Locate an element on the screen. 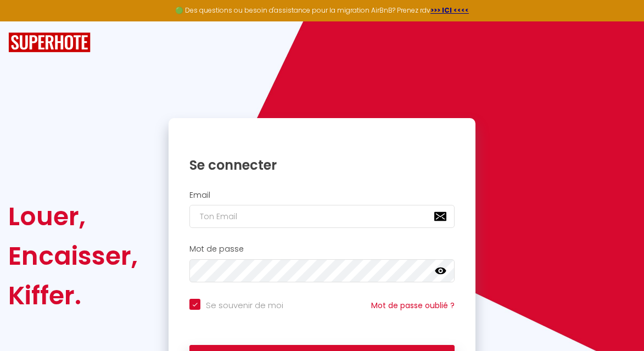 Image resolution: width=644 pixels, height=351 pixels. input: Ton Email is located at coordinates (322, 216).